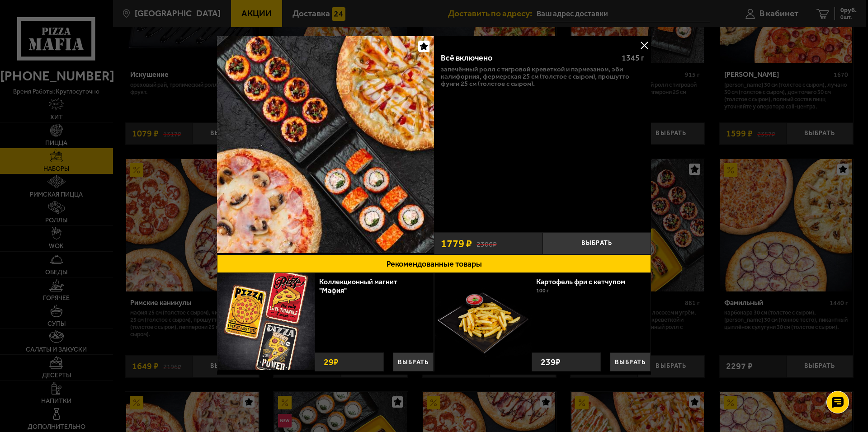 This screenshot has height=432, width=868. I want to click on a: Коллекционный магнит "Мафия", so click(358, 286).